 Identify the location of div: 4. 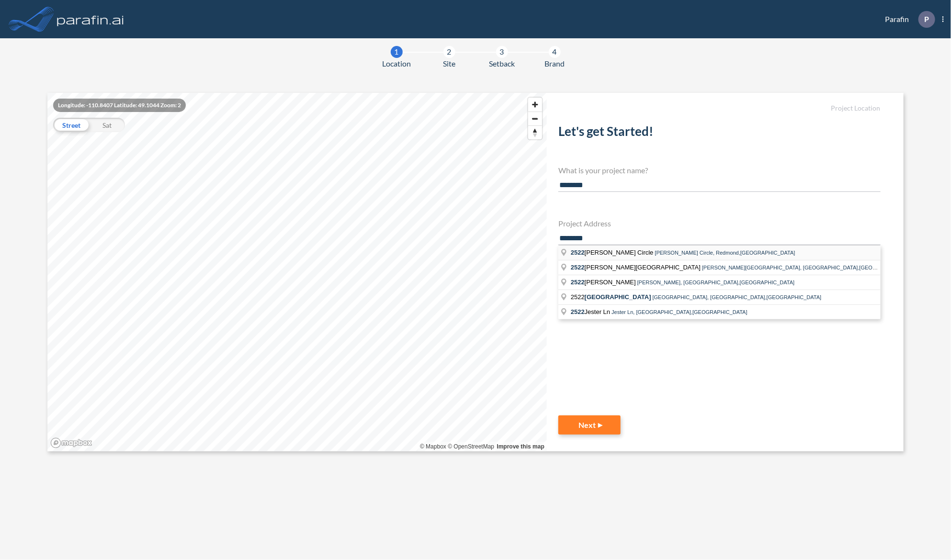
(555, 51).